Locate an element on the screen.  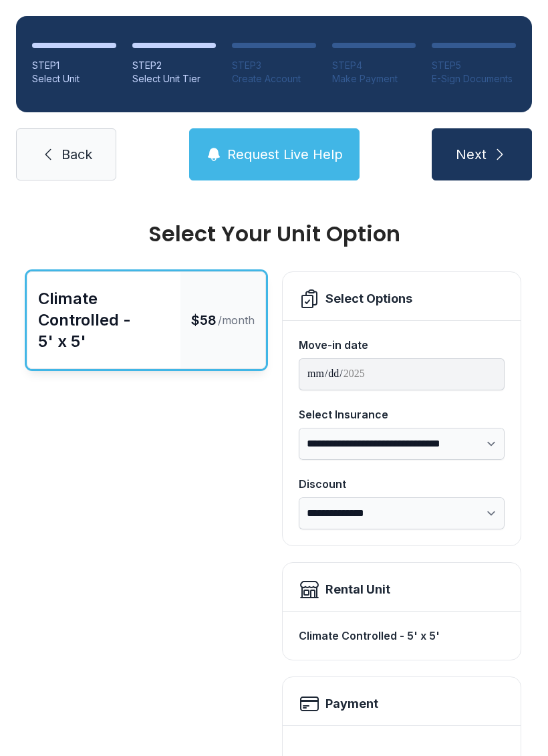
div: Move-in date is located at coordinates (401, 345).